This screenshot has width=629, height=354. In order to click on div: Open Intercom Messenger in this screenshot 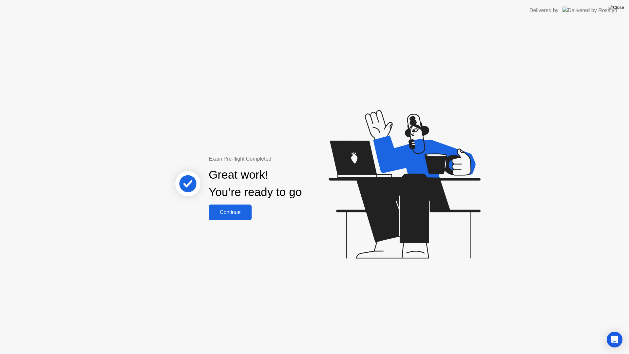, I will do `click(614, 339)`.